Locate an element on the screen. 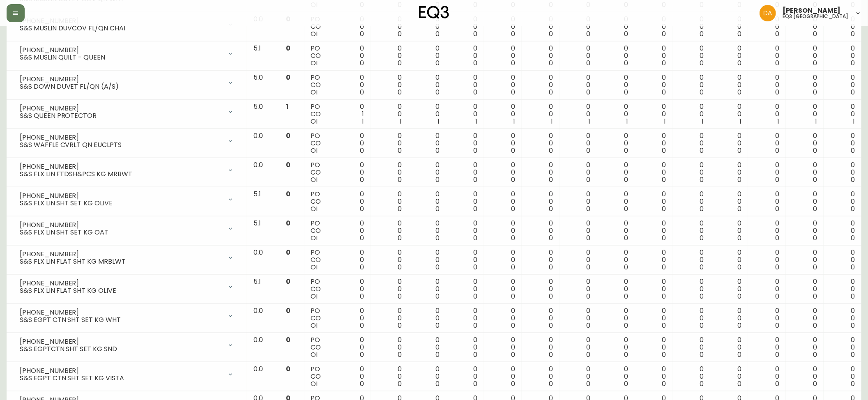 The height and width of the screenshot is (400, 868). td: 5.0 is located at coordinates (264, 114).